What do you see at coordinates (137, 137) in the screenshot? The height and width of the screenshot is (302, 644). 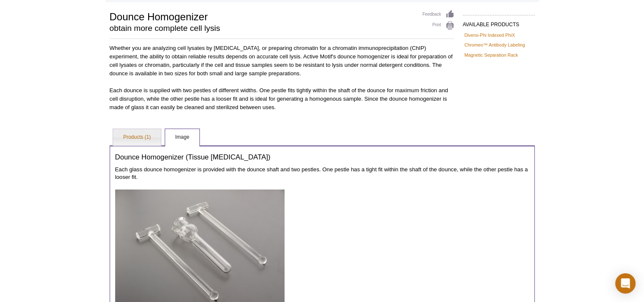 I see `a: Products (1)` at bounding box center [137, 137].